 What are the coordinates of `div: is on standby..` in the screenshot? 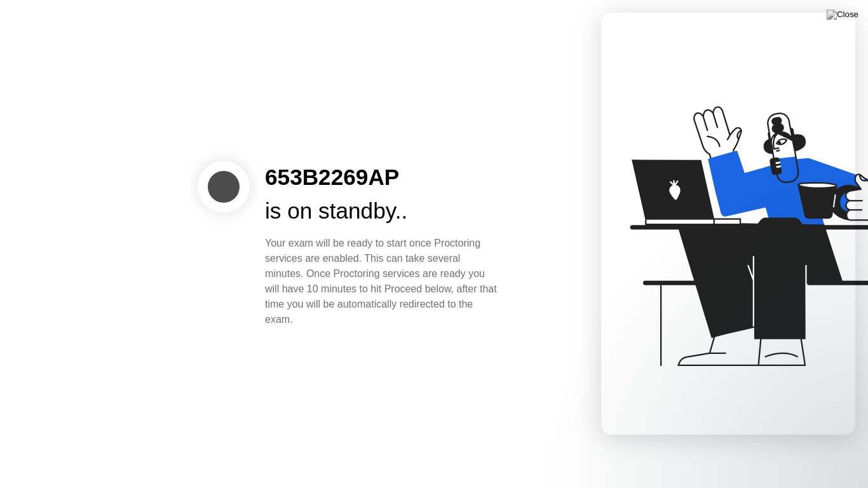 It's located at (382, 211).